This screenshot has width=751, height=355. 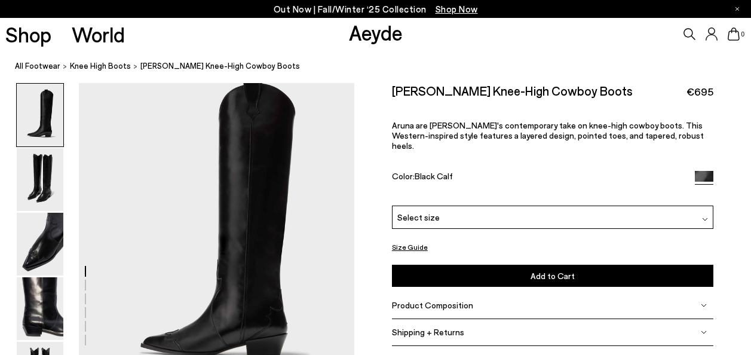 What do you see at coordinates (434, 176) in the screenshot?
I see `span: Black Calf` at bounding box center [434, 176].